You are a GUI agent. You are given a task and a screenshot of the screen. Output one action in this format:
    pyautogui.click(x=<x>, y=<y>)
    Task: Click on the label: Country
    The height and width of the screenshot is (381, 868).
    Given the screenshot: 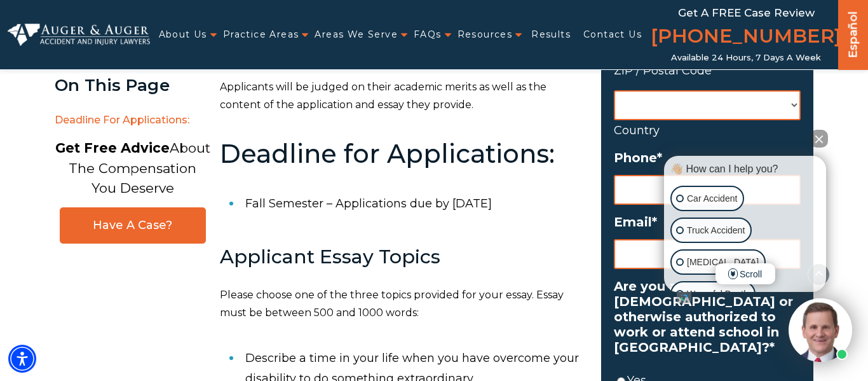 What is the action you would take?
    pyautogui.click(x=707, y=131)
    